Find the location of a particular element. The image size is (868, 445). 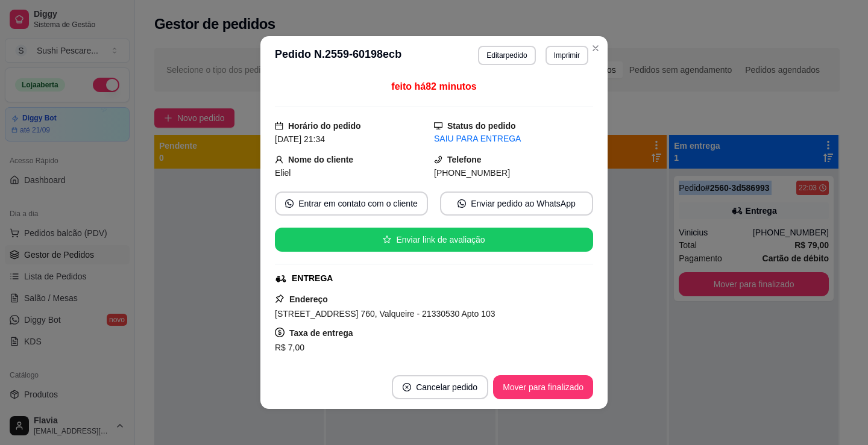

strong: Endereço is located at coordinates (308, 299).